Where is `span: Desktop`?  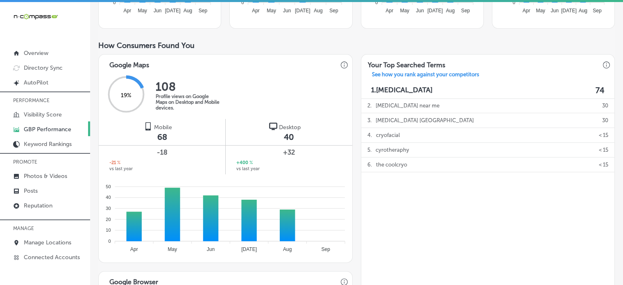
span: Desktop is located at coordinates (289, 127).